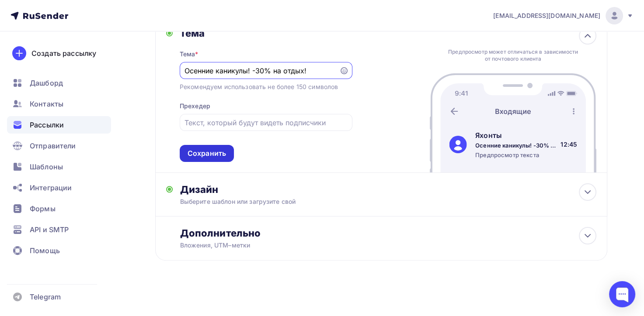  Describe the element at coordinates (195, 106) in the screenshot. I see `div: Прехедер` at that location.